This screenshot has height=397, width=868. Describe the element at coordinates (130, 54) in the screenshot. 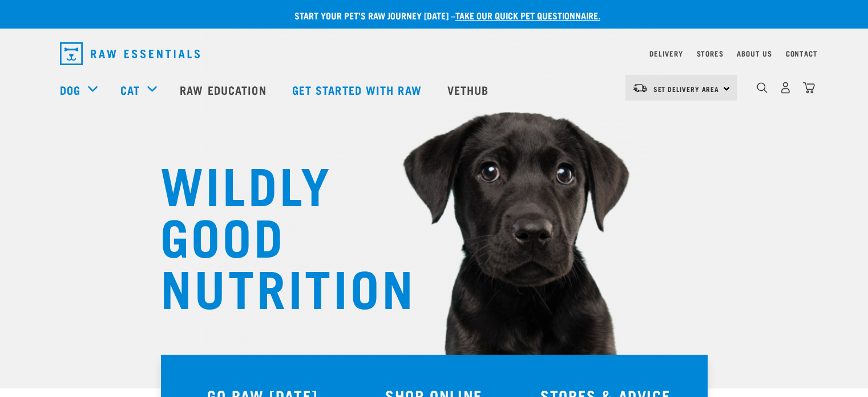

I see `img: Raw Essentials Logo` at that location.